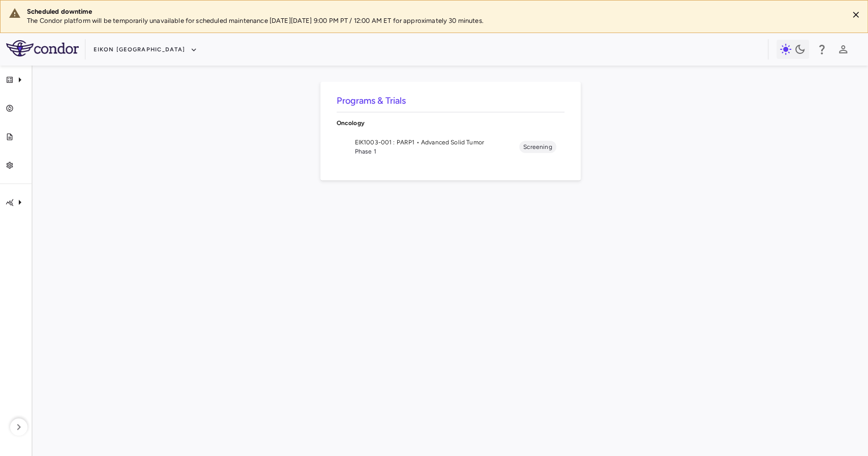  Describe the element at coordinates (433, 12) in the screenshot. I see `div: Scheduled downtime` at that location.